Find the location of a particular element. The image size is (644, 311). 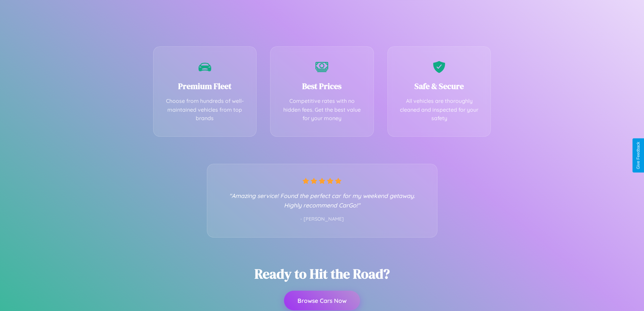

div: Give Feedback is located at coordinates (638, 155).